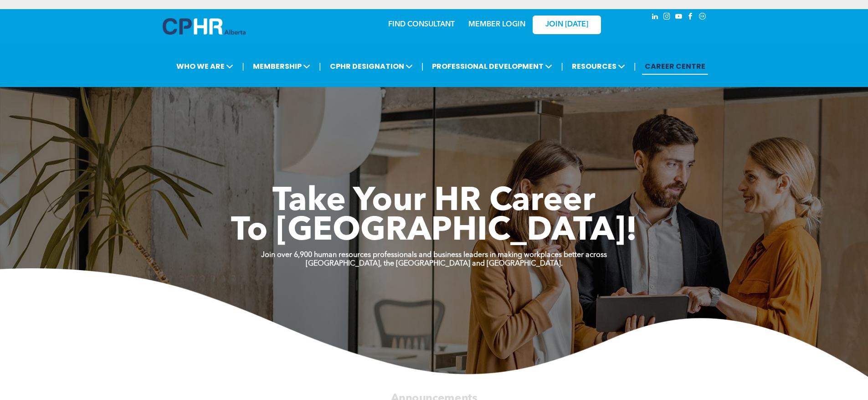  What do you see at coordinates (204, 27) in the screenshot?
I see `img: A blue and white logo for cp alberta` at bounding box center [204, 27].